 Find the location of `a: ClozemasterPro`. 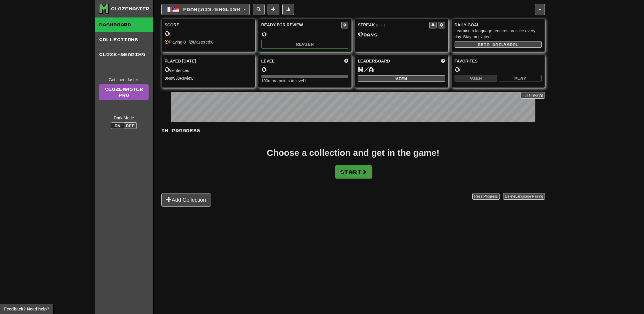

a: ClozemasterPro is located at coordinates (124, 92).